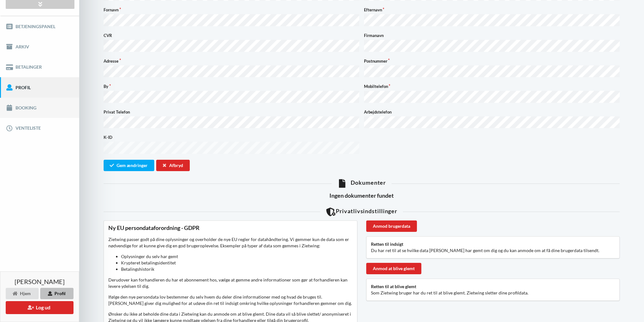 Image resolution: width=644 pixels, height=322 pixels. What do you see at coordinates (394, 269) in the screenshot?
I see `div: Anmod at blive glemt` at bounding box center [394, 269].